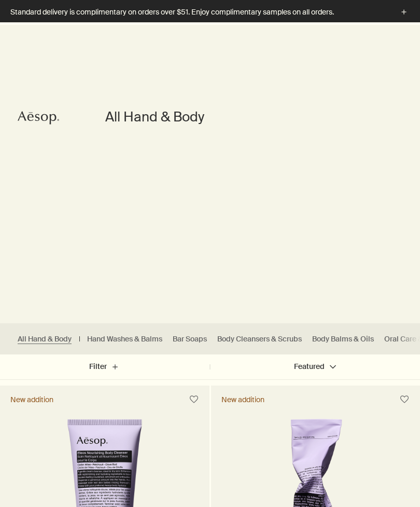 The image size is (420, 507). What do you see at coordinates (343, 339) in the screenshot?
I see `a: Body Balms & Oils` at bounding box center [343, 339].